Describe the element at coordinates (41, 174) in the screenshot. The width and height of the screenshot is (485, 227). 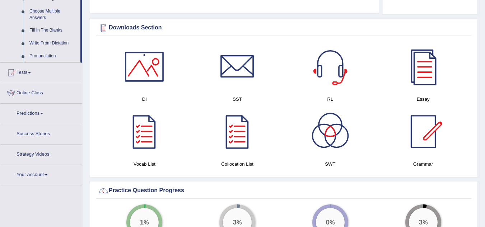
I see `a: Your Account` at that location.